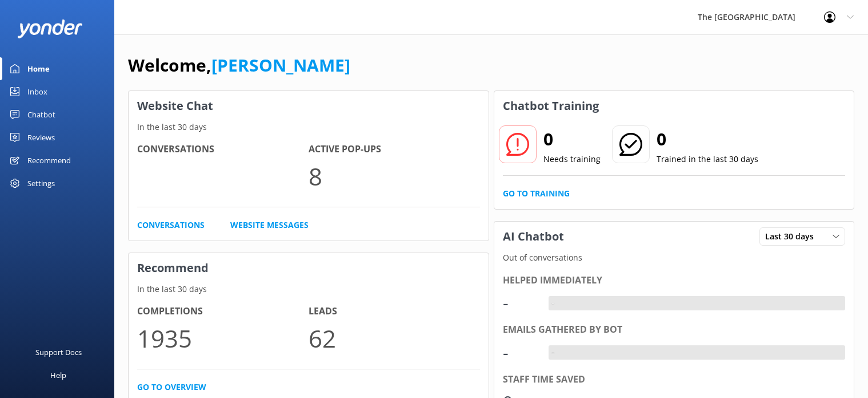 The height and width of the screenshot is (398, 868). Describe the element at coordinates (675, 281) in the screenshot. I see `div: Helped immediately` at that location.